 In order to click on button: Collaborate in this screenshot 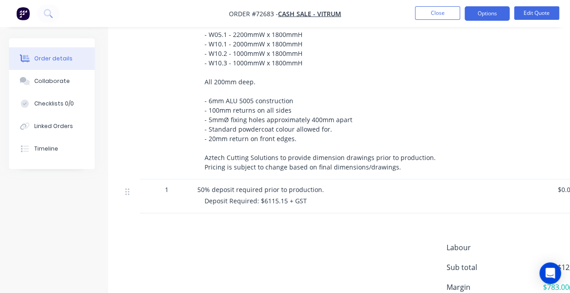, I will do `click(52, 81)`.